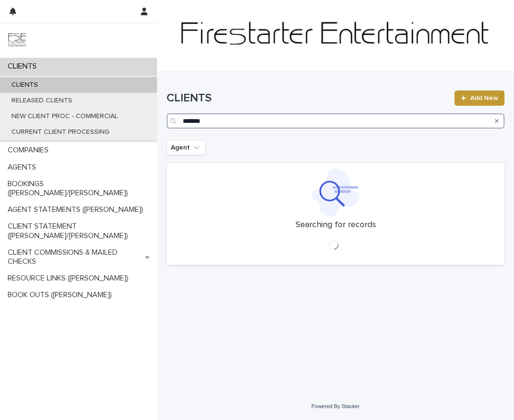 This screenshot has height=420, width=514. I want to click on h1: CLIENTS, so click(307, 98).